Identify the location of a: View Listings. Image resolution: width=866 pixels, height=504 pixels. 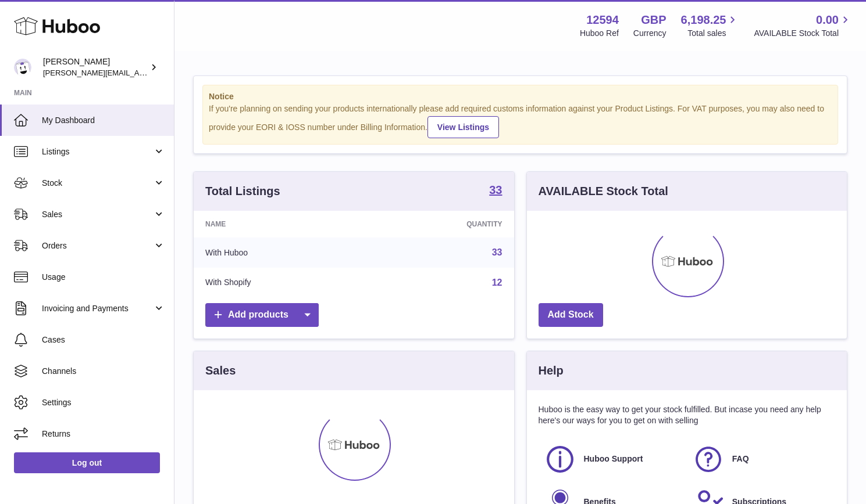
(462, 127).